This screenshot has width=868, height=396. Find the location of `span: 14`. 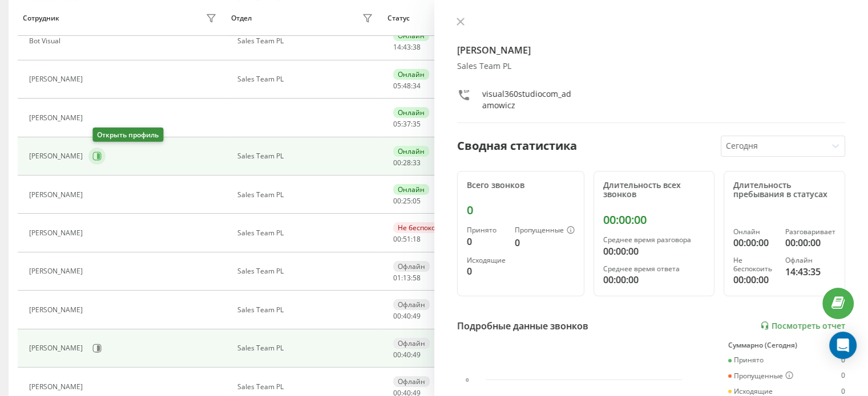

span: 14 is located at coordinates (397, 47).